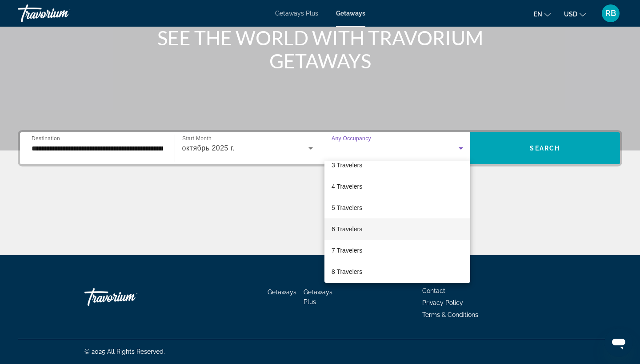 Image resolution: width=640 pixels, height=364 pixels. Describe the element at coordinates (347, 165) in the screenshot. I see `span: 3 Travelers` at that location.